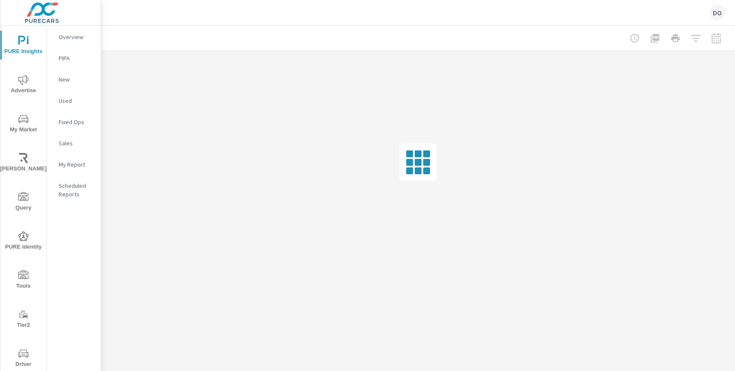 The width and height of the screenshot is (735, 371). Describe the element at coordinates (76, 79) in the screenshot. I see `p: New` at that location.